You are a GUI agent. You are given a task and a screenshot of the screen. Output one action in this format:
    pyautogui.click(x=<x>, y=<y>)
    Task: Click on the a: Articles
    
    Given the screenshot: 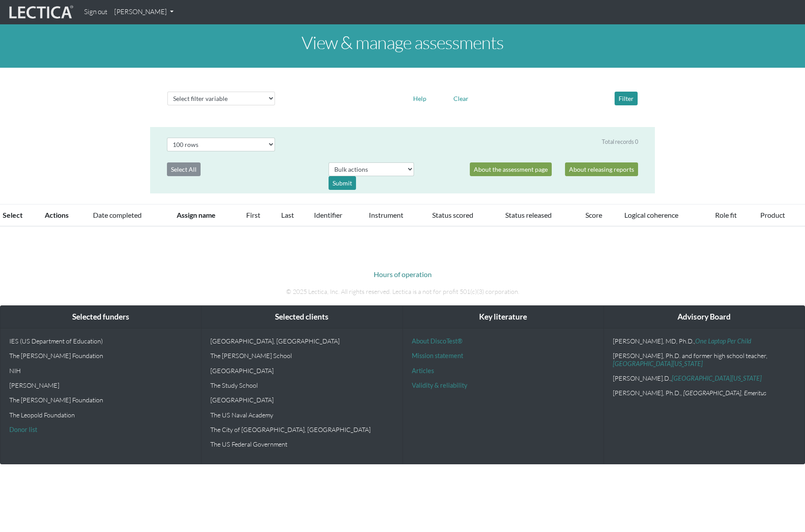 What is the action you would take?
    pyautogui.click(x=423, y=370)
    